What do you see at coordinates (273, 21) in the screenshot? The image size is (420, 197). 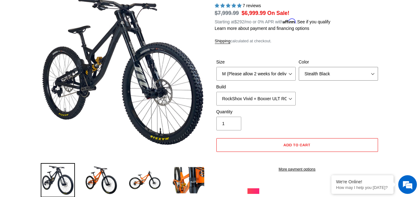 I see `p: Starting at /mo or 0% APR with .` at bounding box center [273, 21].